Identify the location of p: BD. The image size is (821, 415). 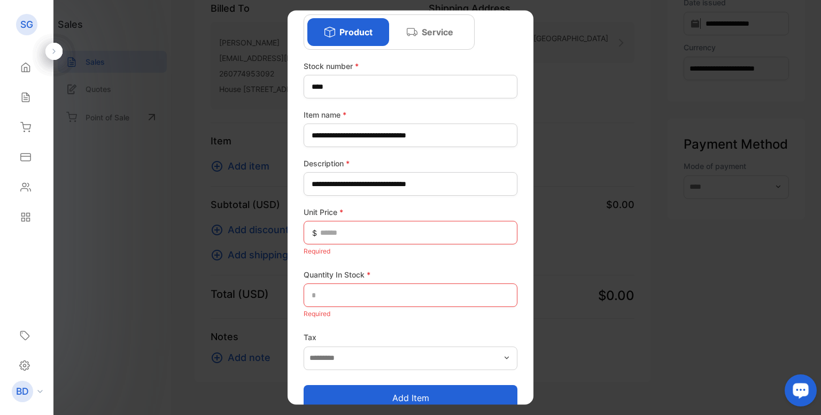
(22, 391).